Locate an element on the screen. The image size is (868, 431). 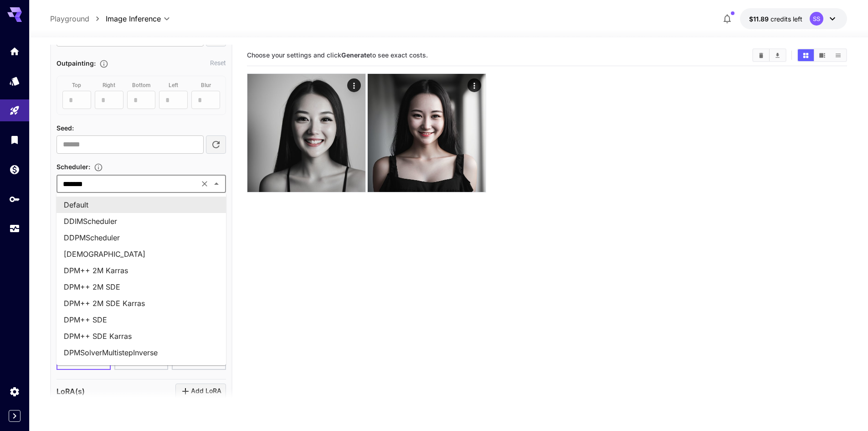
span: $11.89 is located at coordinates (759, 19).